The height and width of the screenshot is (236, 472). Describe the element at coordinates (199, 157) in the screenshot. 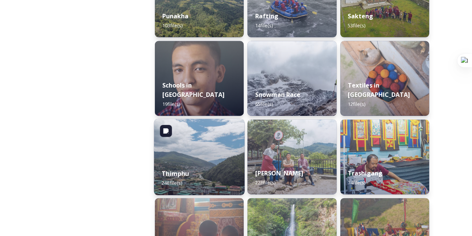

I see `img: Thimphu%2520190723%2520by%2520Amp%2520Sripimanwat-43.jpg` at that location.